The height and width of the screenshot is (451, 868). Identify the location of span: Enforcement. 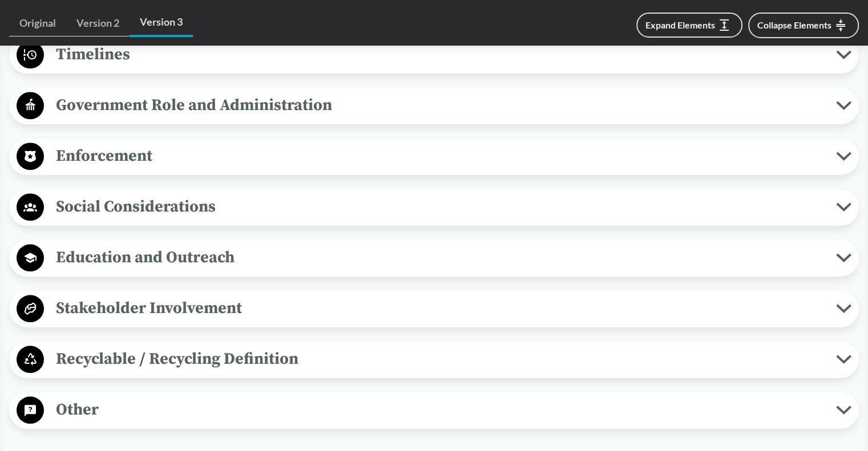
(440, 156).